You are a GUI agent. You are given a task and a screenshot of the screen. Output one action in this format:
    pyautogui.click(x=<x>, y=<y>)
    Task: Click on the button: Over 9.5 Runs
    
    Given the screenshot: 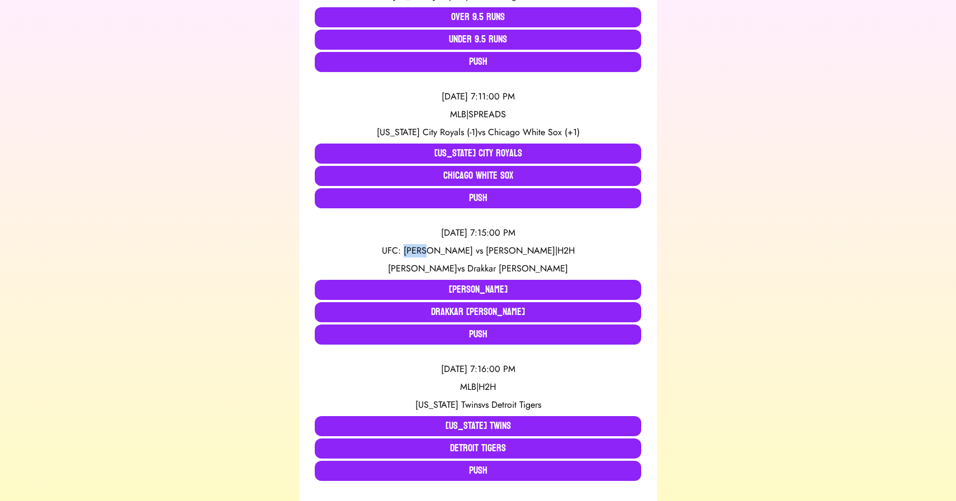 What is the action you would take?
    pyautogui.click(x=478, y=17)
    